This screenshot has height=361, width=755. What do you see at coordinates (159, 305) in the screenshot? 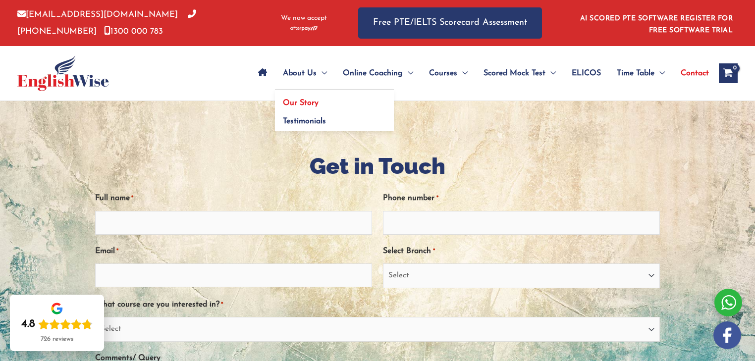
I see `label: What course are you interested in?` at bounding box center [159, 305].